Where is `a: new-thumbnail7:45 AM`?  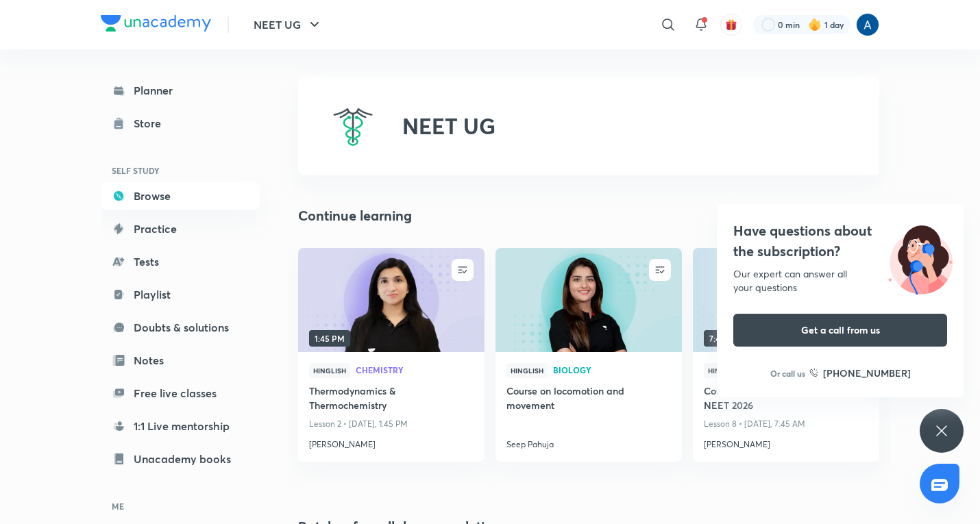 a: new-thumbnail7:45 AM is located at coordinates (786, 300).